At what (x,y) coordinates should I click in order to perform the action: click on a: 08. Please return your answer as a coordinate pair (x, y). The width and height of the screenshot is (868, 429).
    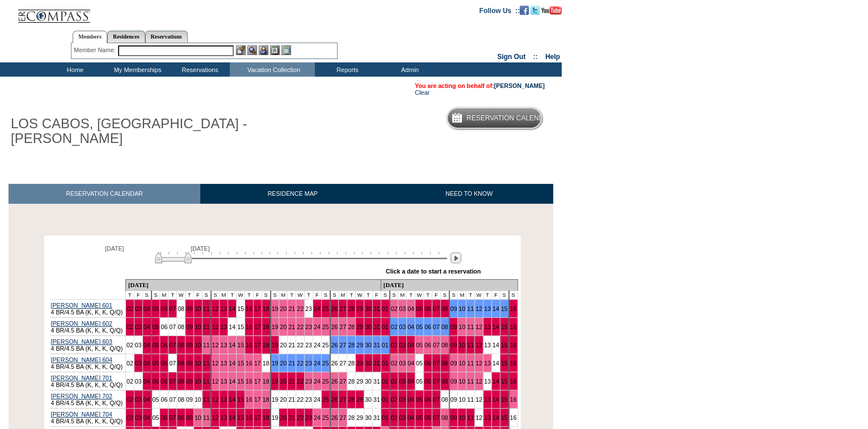
    Looking at the image, I should click on (445, 309).